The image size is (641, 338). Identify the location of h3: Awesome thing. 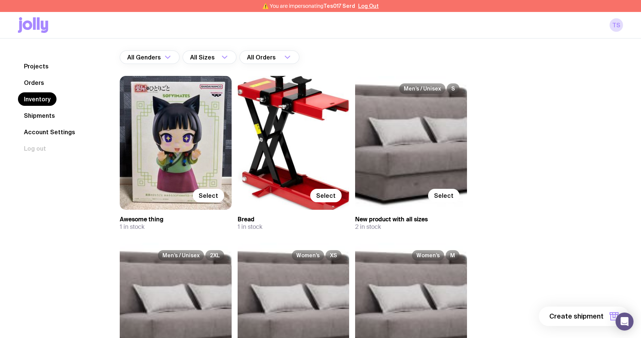
(175, 220).